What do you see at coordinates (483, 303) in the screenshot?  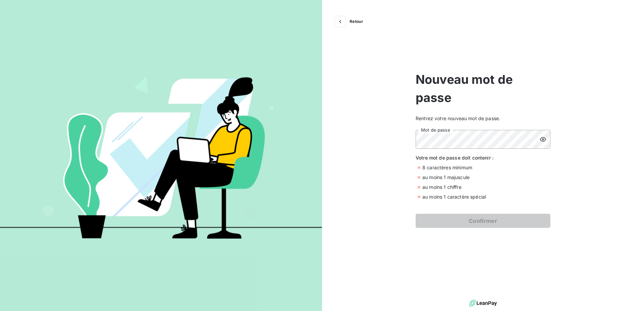 I see `img: logo` at bounding box center [483, 303].